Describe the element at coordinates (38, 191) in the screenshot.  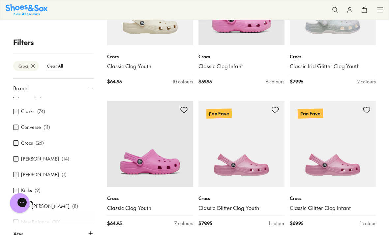
I see `p: ( 9 )` at that location.